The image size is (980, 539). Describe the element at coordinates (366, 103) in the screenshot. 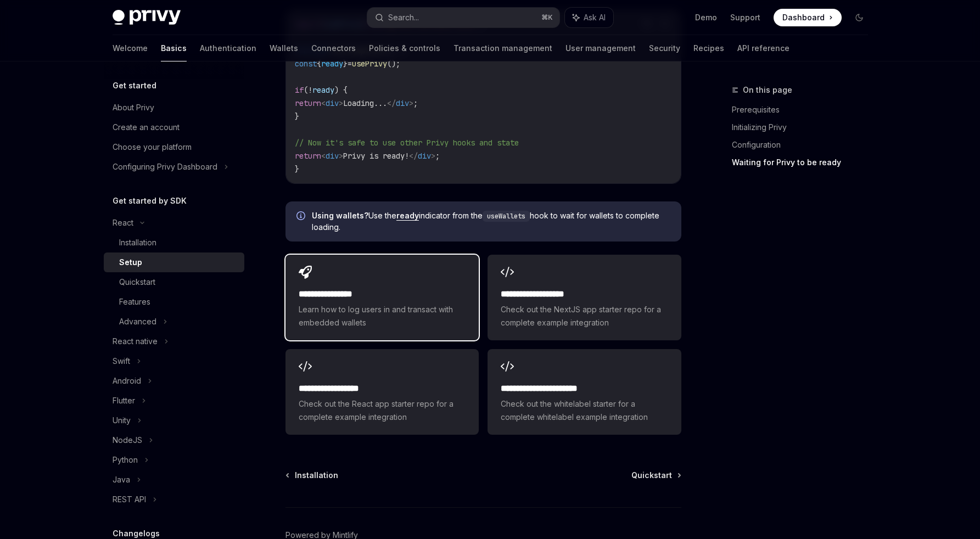

I see `span: Loading...` at that location.